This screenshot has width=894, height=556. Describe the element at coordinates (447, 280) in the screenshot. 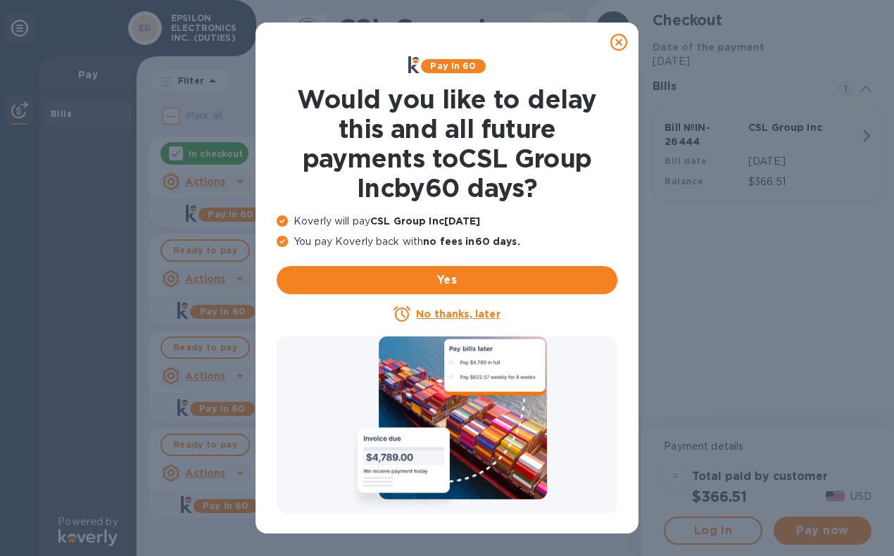

I see `span: Yes` at that location.